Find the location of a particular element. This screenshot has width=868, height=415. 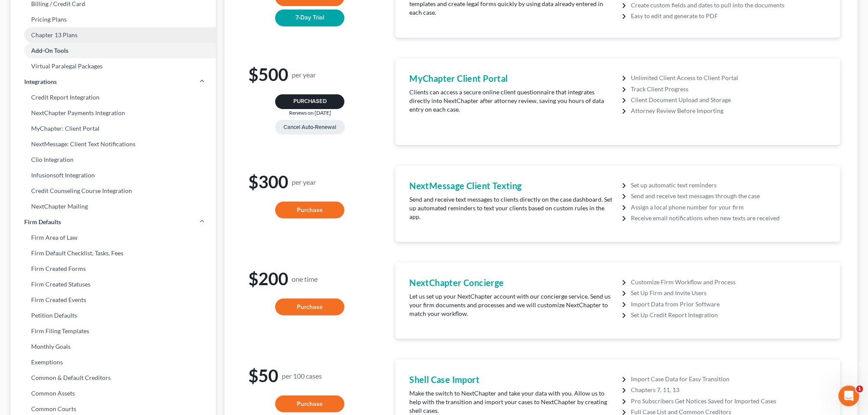

h1: $500 is located at coordinates (310, 75).